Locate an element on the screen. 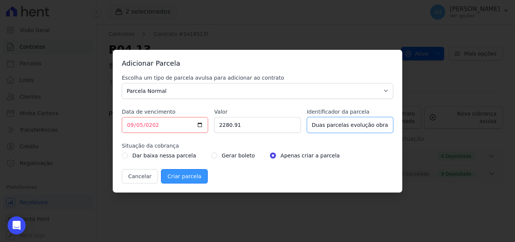 The image size is (515, 242). label: Dar baixa nessa parcela is located at coordinates (164, 155).